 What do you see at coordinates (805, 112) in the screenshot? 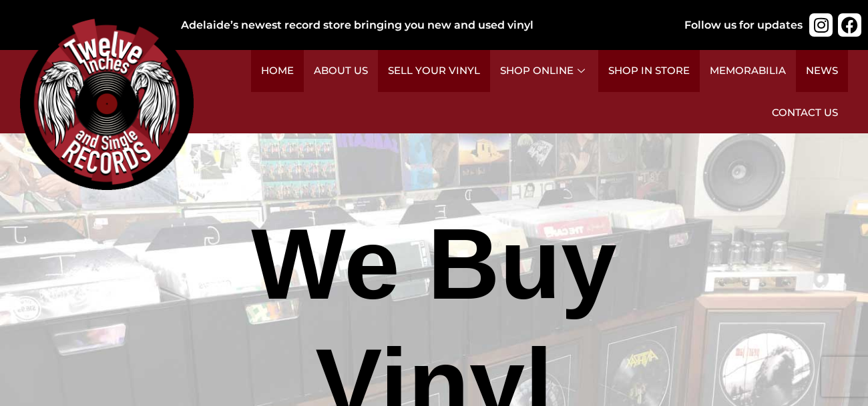
I see `a: Contact Us` at bounding box center [805, 112].